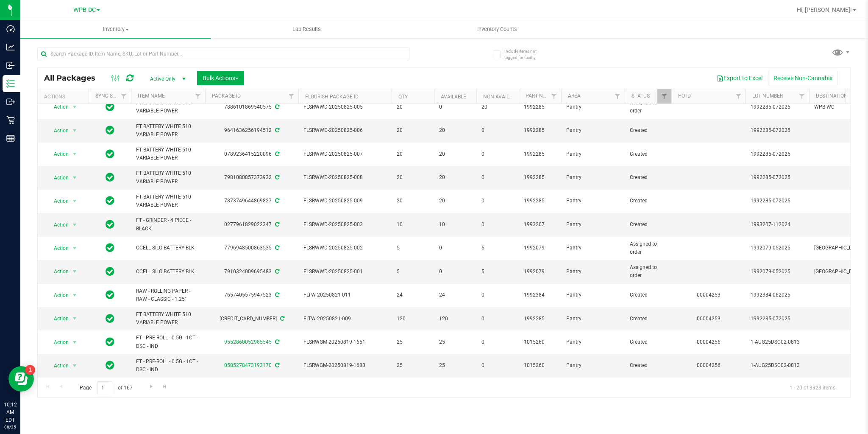  What do you see at coordinates (540, 294) in the screenshot?
I see `span: 1992384` at bounding box center [540, 294].